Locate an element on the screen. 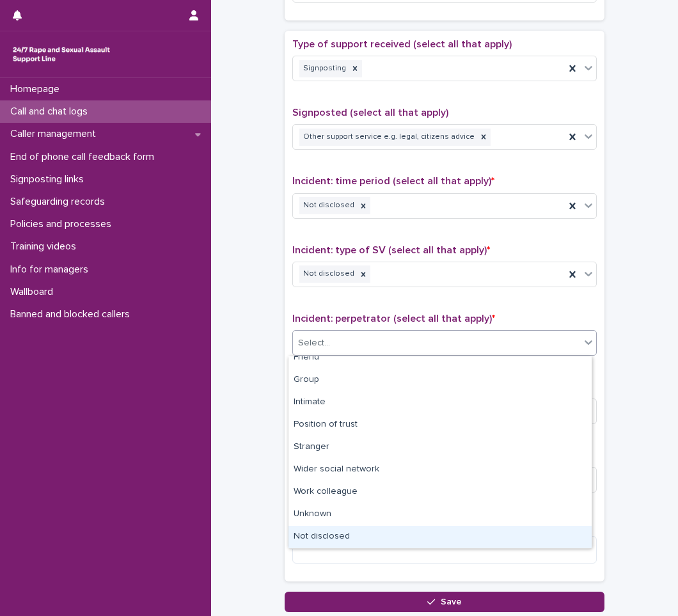 The image size is (678, 616). p: Wallboard is located at coordinates (34, 292).